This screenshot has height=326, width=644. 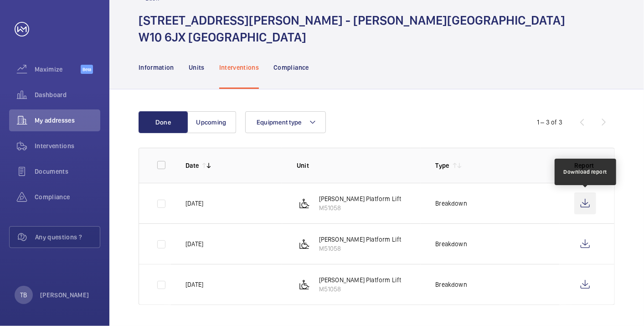 I want to click on p: Interventions, so click(x=239, y=67).